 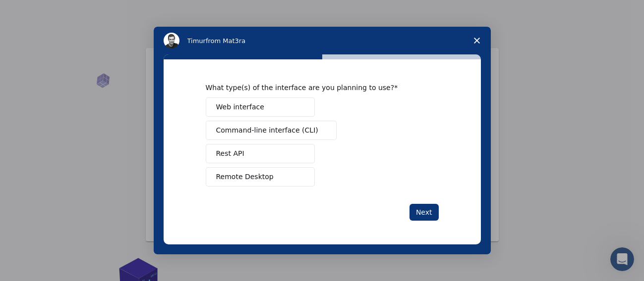 I want to click on span: Web interface, so click(x=240, y=107).